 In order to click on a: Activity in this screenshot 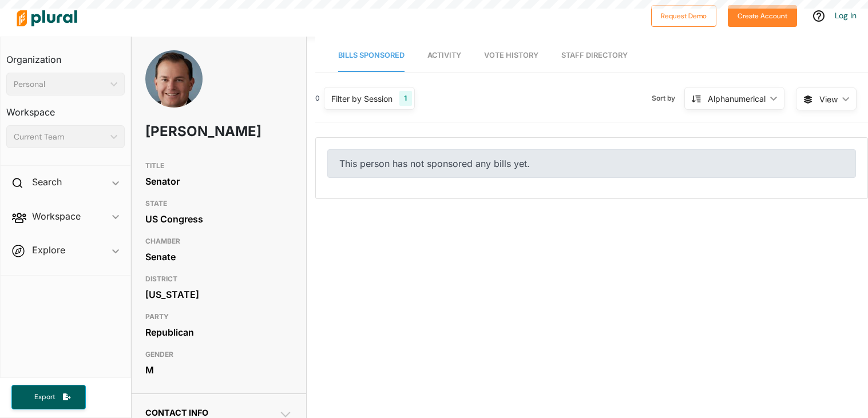, I will do `click(444, 55)`.